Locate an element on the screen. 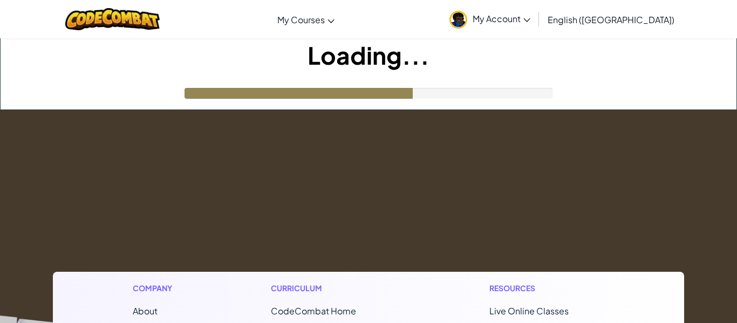  h1: Curriculum is located at coordinates (336, 288).